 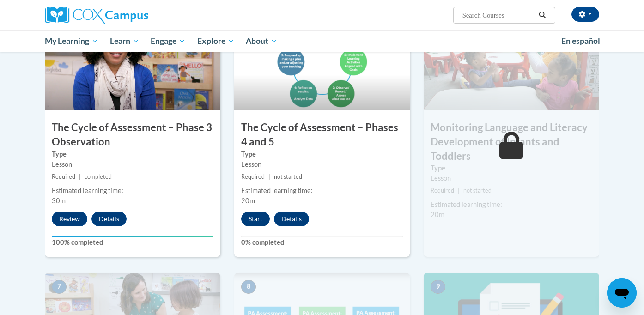 What do you see at coordinates (498, 15) in the screenshot?
I see `input: Search Courses` at bounding box center [498, 15].